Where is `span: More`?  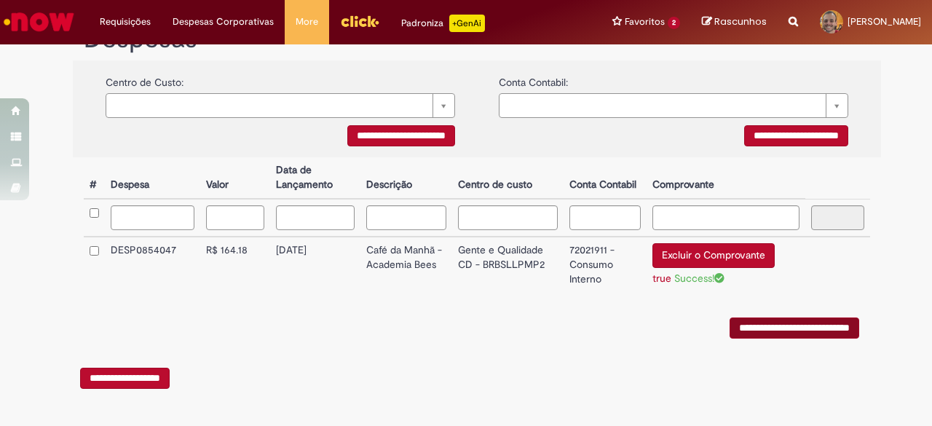 span: More is located at coordinates (307, 22).